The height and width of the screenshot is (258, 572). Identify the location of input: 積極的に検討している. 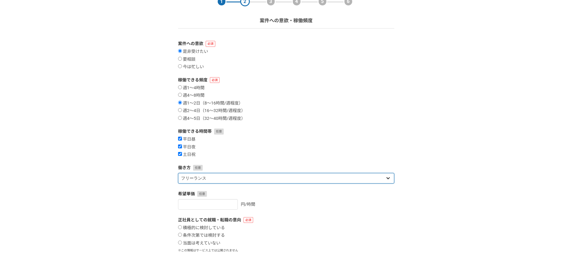
(180, 227).